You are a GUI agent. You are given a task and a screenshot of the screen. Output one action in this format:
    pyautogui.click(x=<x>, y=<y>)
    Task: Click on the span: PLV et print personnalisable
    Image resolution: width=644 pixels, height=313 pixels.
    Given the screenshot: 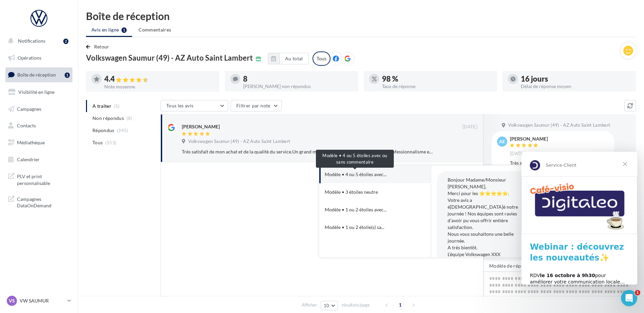 What is the action you would take?
    pyautogui.click(x=43, y=179)
    